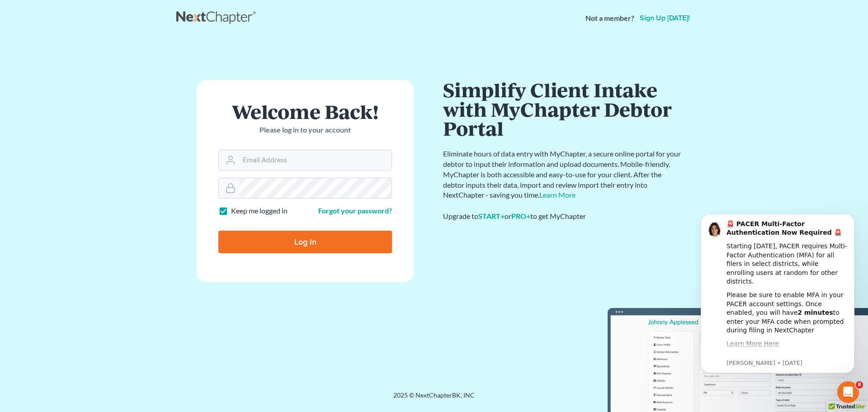 The height and width of the screenshot is (412, 868). What do you see at coordinates (28, 29) in the screenshot?
I see `img: Profile image for Emma` at bounding box center [28, 29].